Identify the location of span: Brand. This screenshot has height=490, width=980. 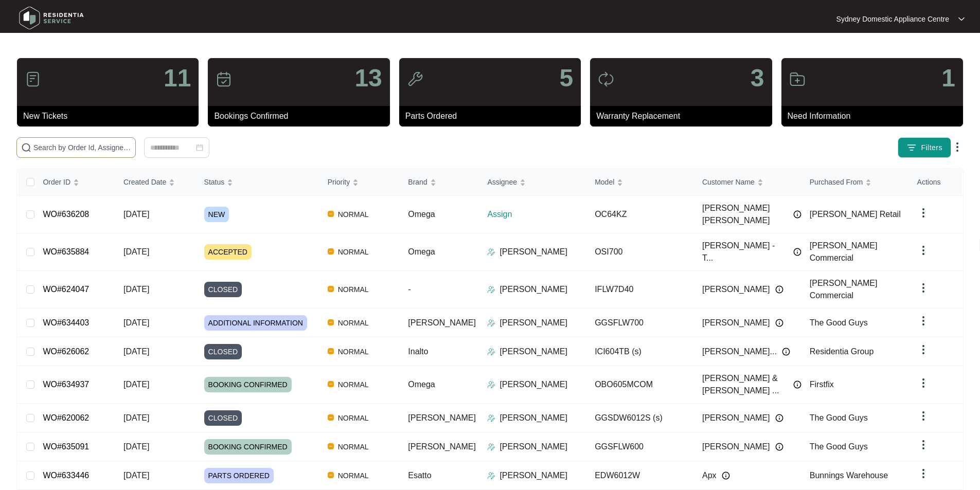
(417, 182).